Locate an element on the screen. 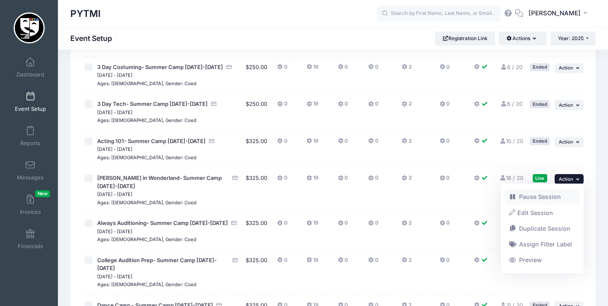  span: Messages is located at coordinates (30, 177).